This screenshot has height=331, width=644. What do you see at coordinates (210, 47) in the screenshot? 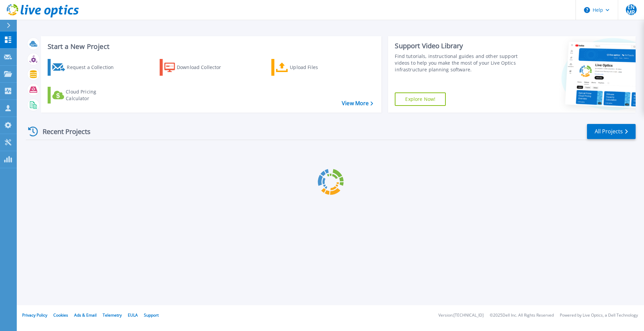
I see `h3: Start a New Project` at bounding box center [210, 47].